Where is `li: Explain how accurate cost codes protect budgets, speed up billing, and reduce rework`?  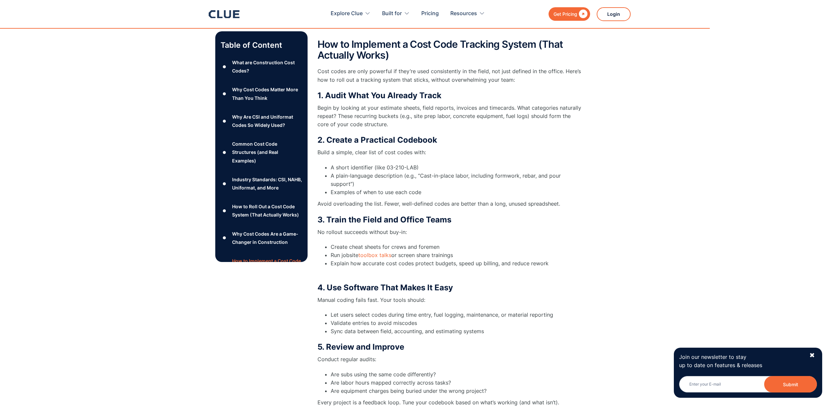
li: Explain how accurate cost codes protect budgets, speed up billing, and reduce rework is located at coordinates (456, 268).